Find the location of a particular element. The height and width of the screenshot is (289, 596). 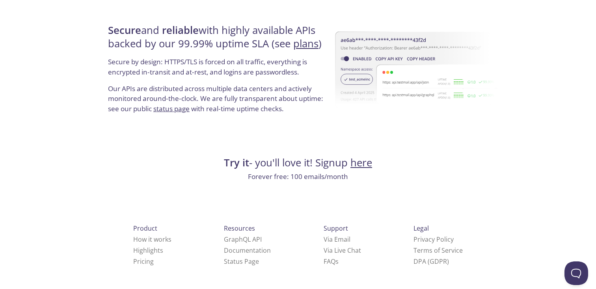

a: Documentation is located at coordinates (247, 250).